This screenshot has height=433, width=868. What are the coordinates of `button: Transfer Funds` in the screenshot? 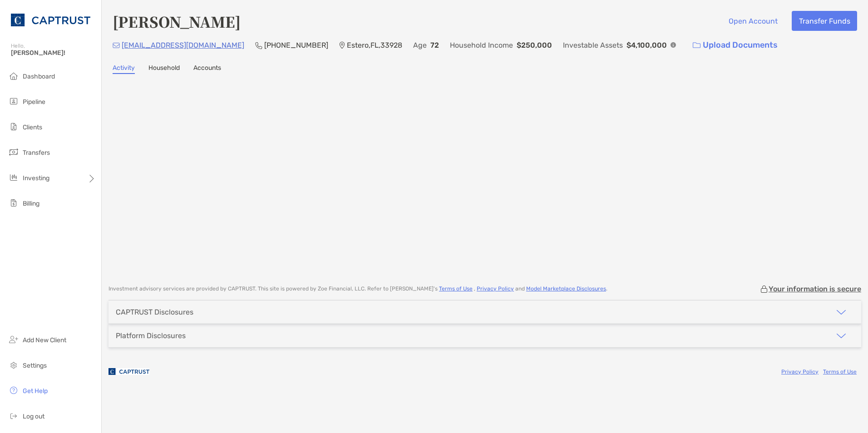 It's located at (825, 21).